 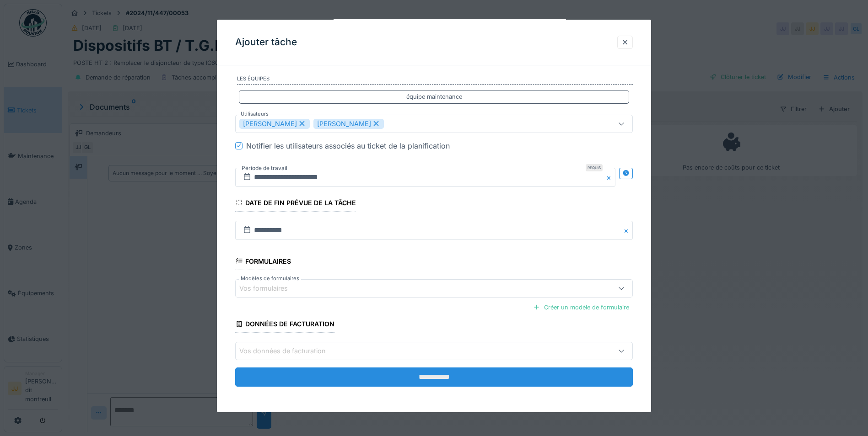 What do you see at coordinates (581, 307) in the screenshot?
I see `div: Créer un modèle de formulaire` at bounding box center [581, 307].